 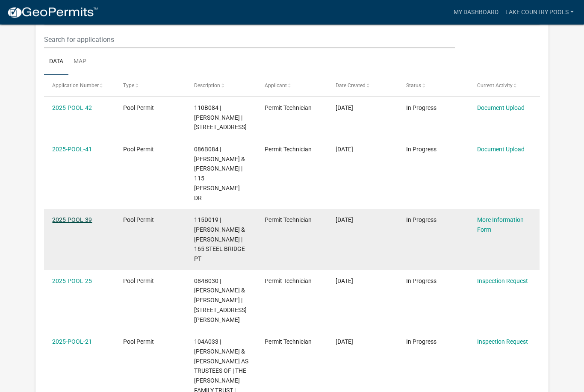 I want to click on span: 08/11/2025, so click(x=344, y=220).